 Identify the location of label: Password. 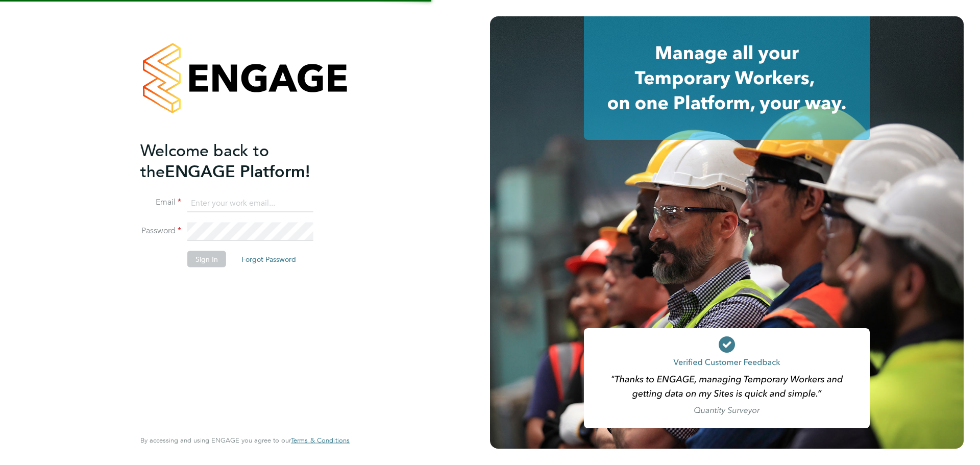
(161, 230).